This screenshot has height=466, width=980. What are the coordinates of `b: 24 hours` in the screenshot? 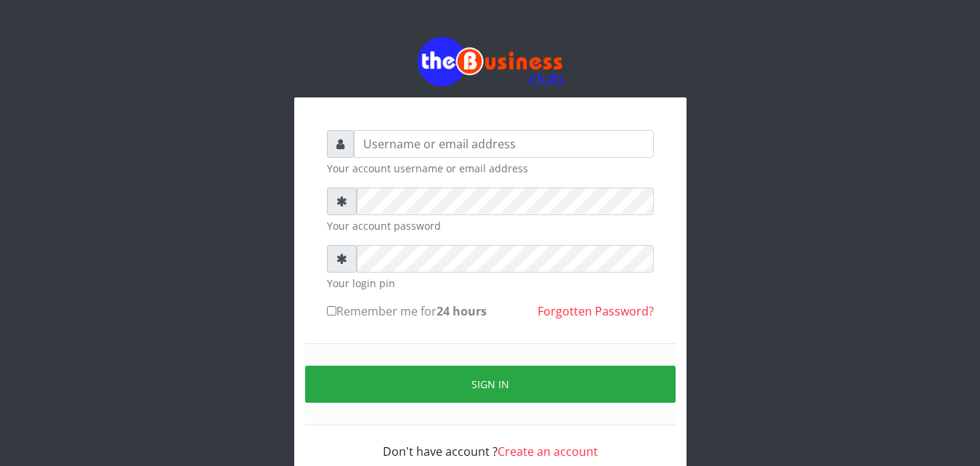 It's located at (462, 312).